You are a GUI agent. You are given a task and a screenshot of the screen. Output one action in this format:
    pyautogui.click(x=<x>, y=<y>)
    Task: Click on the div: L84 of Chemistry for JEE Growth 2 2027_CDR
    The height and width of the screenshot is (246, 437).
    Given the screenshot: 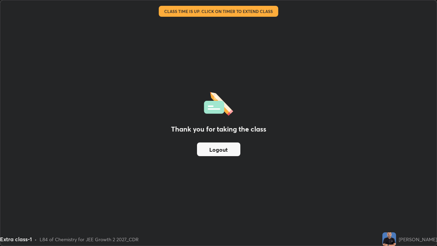 What is the action you would take?
    pyautogui.click(x=89, y=239)
    